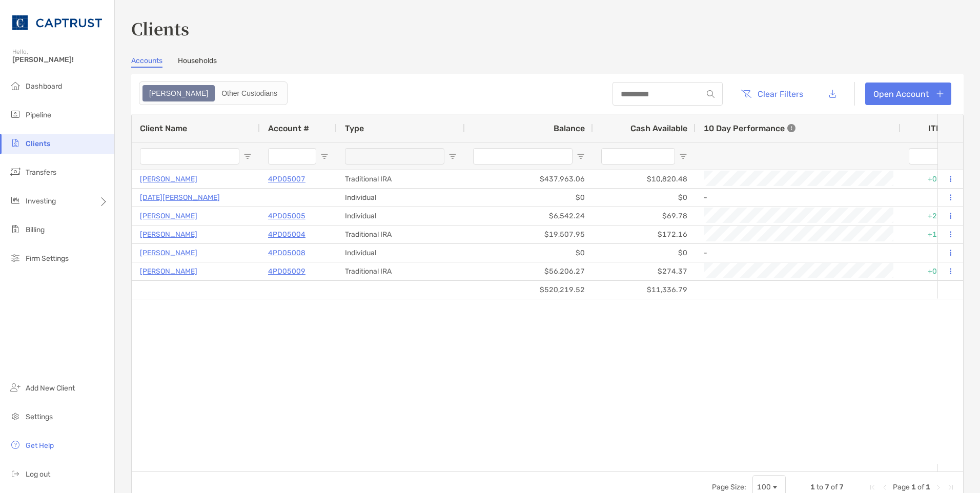 Image resolution: width=980 pixels, height=493 pixels. I want to click on span: Type, so click(355, 128).